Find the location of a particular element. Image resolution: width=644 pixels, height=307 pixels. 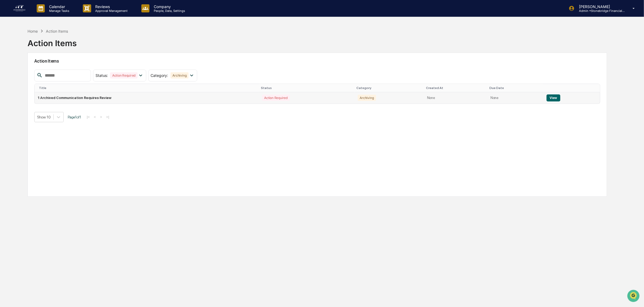

div: We're available if you need us! is located at coordinates (43, 49).